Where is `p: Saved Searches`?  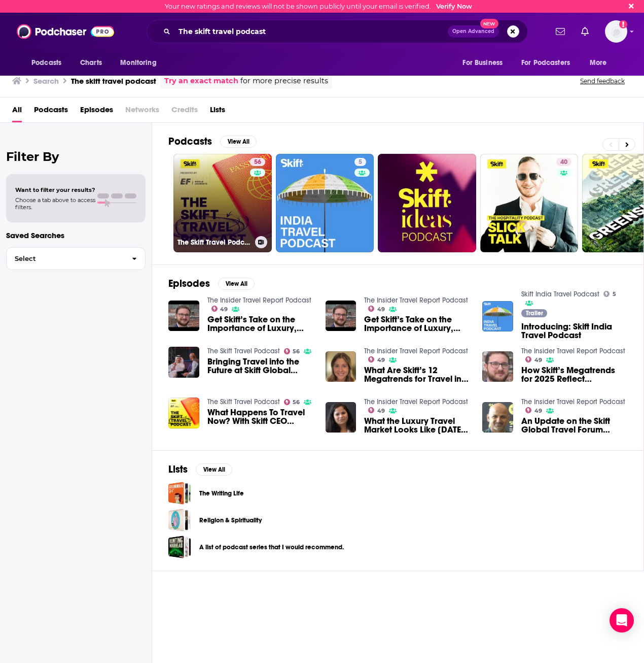 p: Saved Searches is located at coordinates (75, 235).